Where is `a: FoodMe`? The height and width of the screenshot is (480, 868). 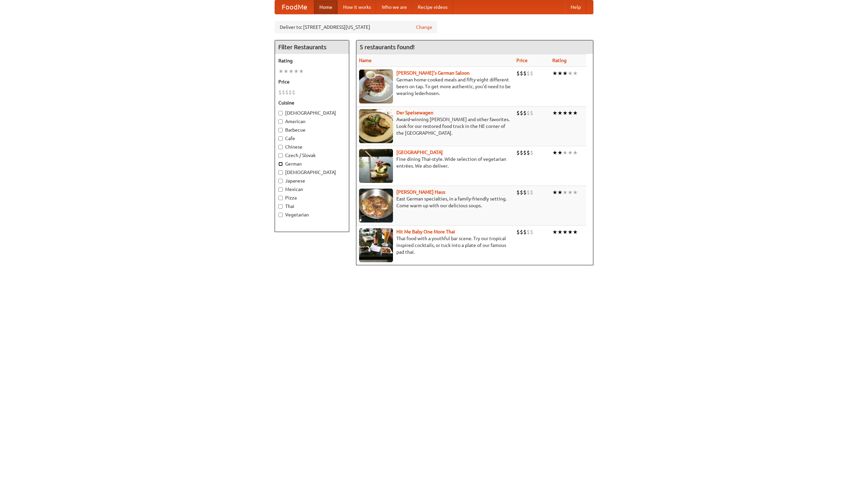
a: FoodMe is located at coordinates (294, 7).